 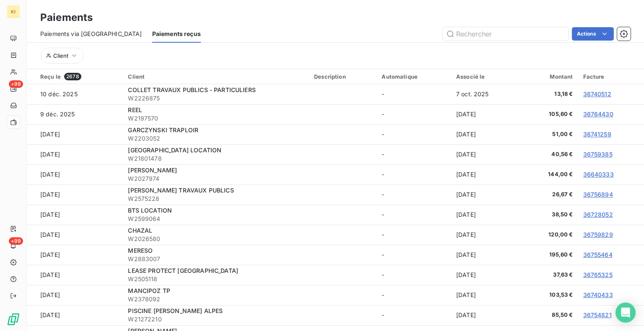 What do you see at coordinates (216, 139) in the screenshot?
I see `span: W2203052` at bounding box center [216, 139].